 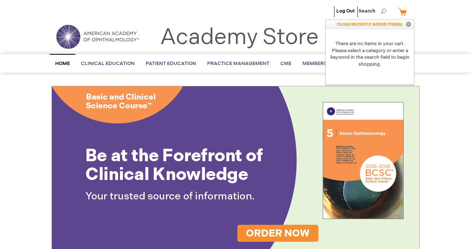 I want to click on span: Clinical Education, so click(x=108, y=64).